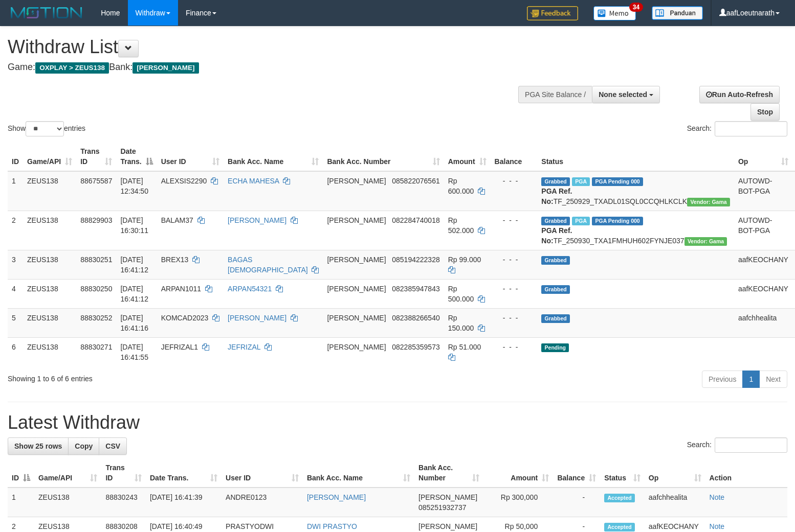  What do you see at coordinates (739, 94) in the screenshot?
I see `a: Run Auto-Refresh` at bounding box center [739, 94].